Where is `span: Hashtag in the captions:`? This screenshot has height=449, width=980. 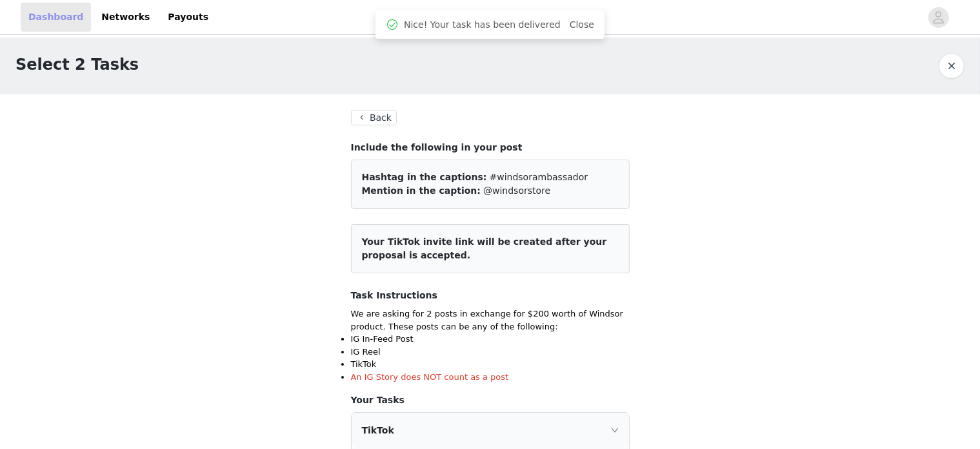
span: Hashtag in the captions: is located at coordinates (425, 177).